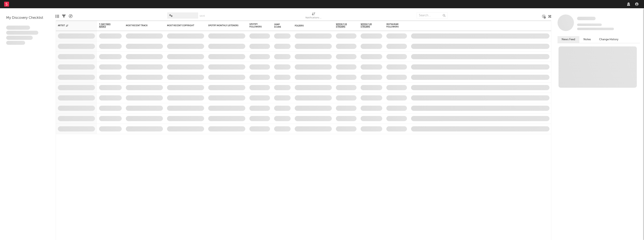  What do you see at coordinates (107, 26) in the screenshot?
I see `span: 7-Day Fans Added` at bounding box center [107, 26].